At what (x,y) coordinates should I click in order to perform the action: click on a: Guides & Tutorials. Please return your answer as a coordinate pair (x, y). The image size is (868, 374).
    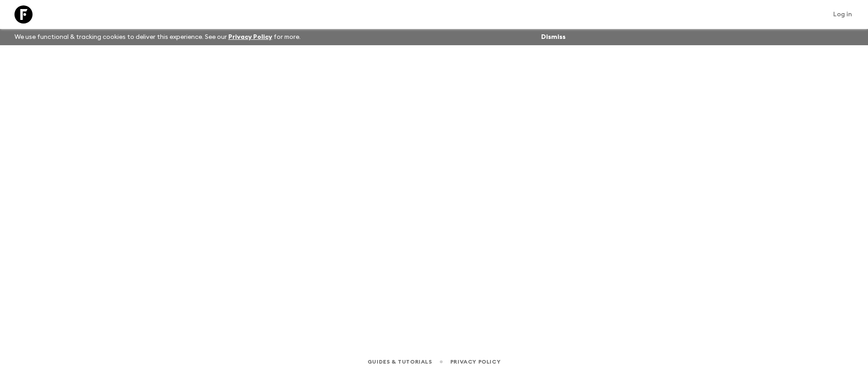
    Looking at the image, I should click on (400, 362).